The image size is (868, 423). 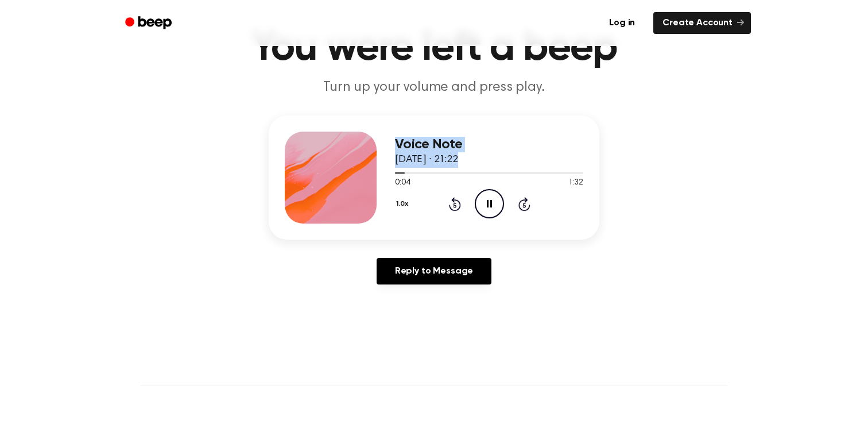 What do you see at coordinates (403, 183) in the screenshot?
I see `span: 0:04` at bounding box center [403, 183].